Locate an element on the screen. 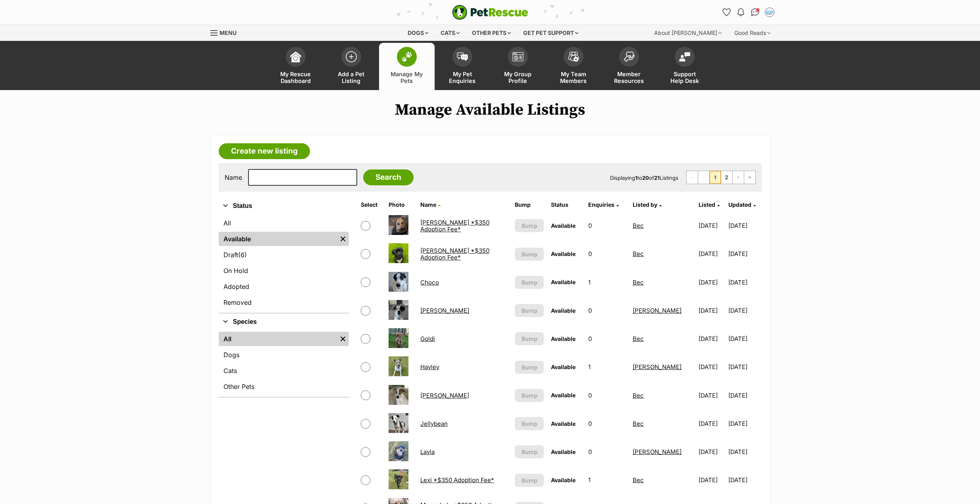 This screenshot has width=980, height=504. a: Listed is located at coordinates (709, 204).